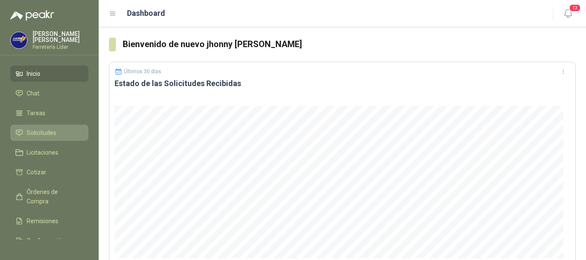  I want to click on span: Cotizar, so click(36, 172).